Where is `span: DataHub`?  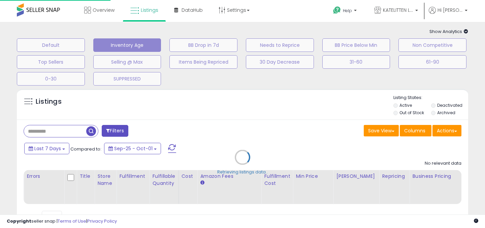 span: DataHub is located at coordinates (192, 10).